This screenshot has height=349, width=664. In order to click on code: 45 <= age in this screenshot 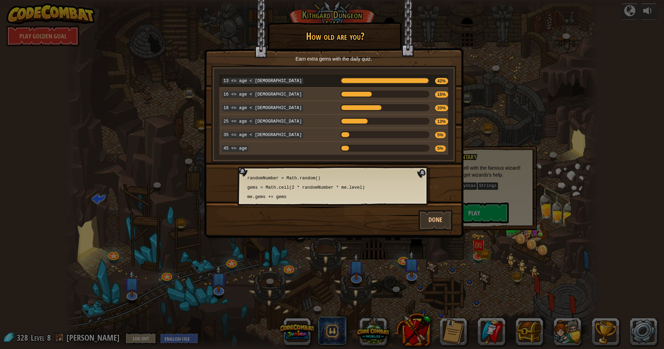, I will do `click(235, 148)`.